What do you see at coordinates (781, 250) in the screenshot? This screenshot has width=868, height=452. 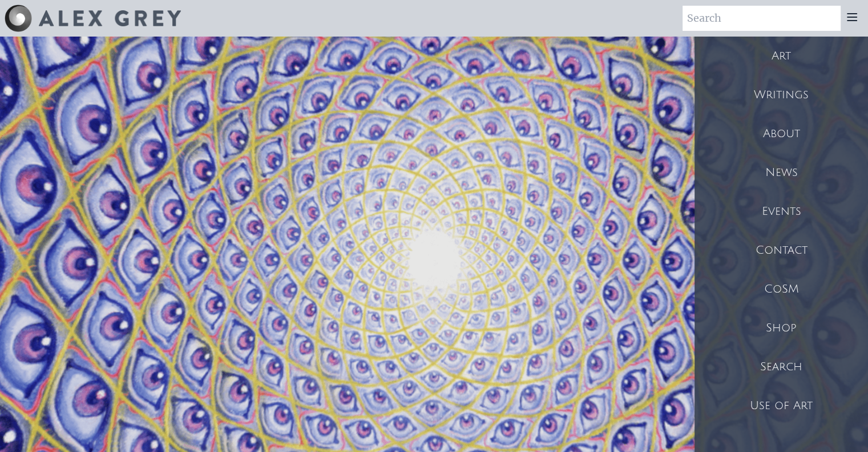 I see `a: Contact` at bounding box center [781, 250].